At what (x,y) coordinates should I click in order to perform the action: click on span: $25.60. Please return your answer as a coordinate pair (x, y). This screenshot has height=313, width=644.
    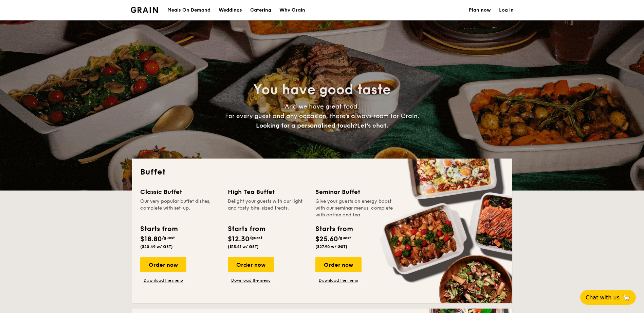
    Looking at the image, I should click on (326, 239).